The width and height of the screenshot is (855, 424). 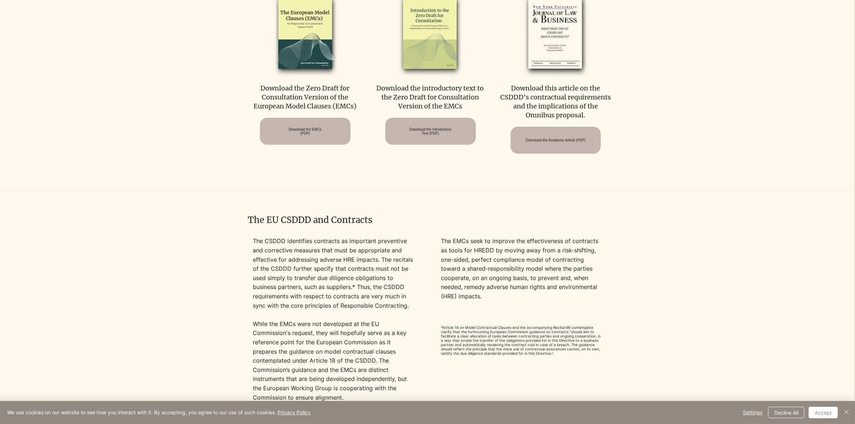 I want to click on p: Download this article on the CSDDD's contractual requirements and the implications of the Omnibus..., so click(x=555, y=102).